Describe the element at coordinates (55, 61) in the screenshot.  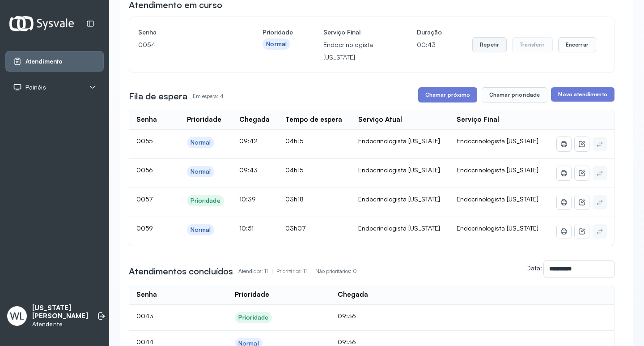
I see `a: Atendimento` at that location.